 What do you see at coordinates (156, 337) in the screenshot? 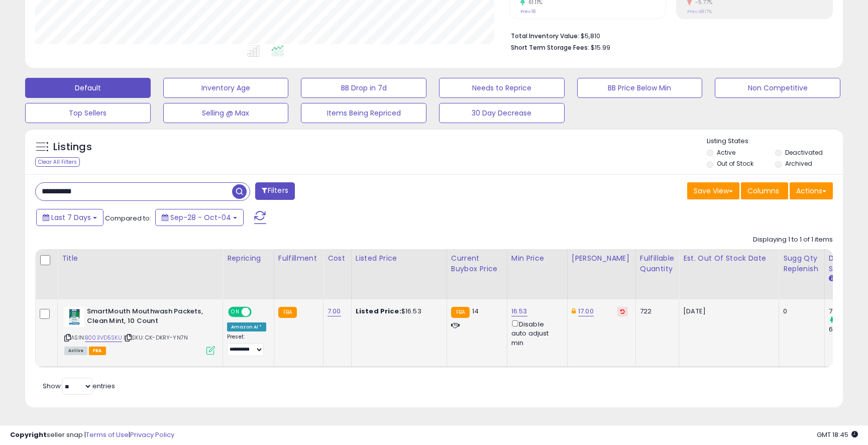
I see `span: | SKU: CK-DKRY-YN7N` at bounding box center [156, 337].